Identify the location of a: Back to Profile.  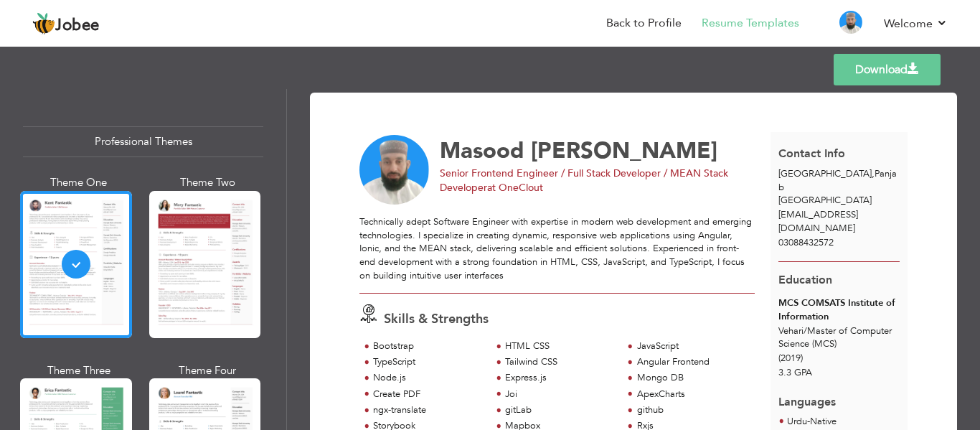
(643, 23).